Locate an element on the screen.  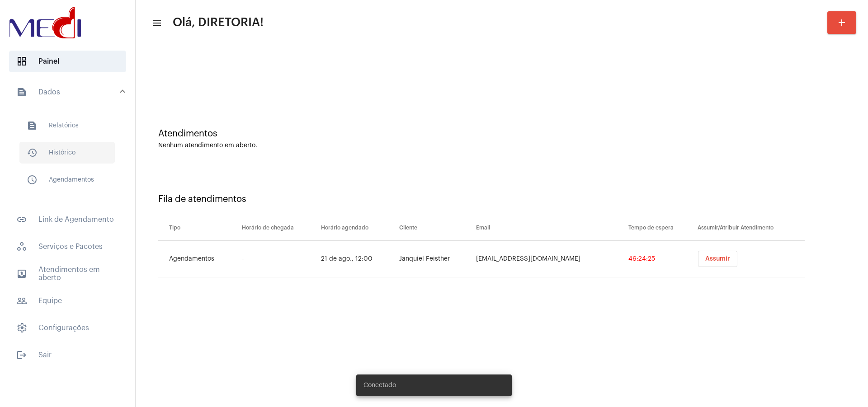
span: Sair is located at coordinates (67, 355).